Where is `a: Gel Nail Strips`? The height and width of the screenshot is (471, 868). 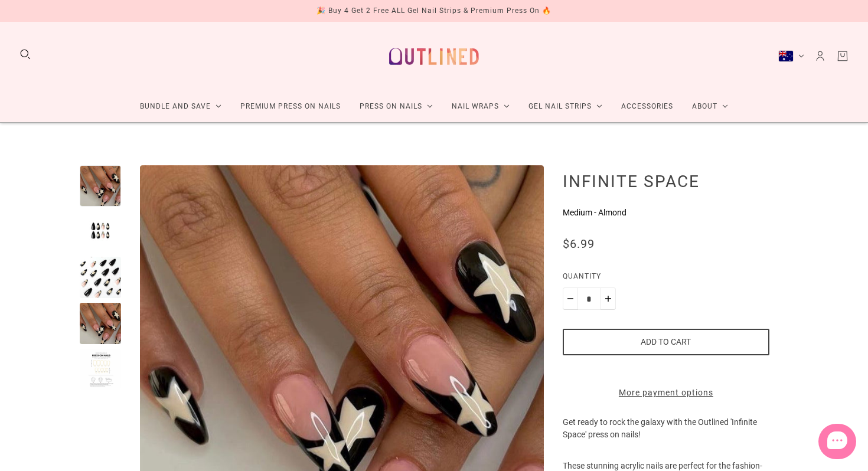
a: Gel Nail Strips is located at coordinates (565, 106).